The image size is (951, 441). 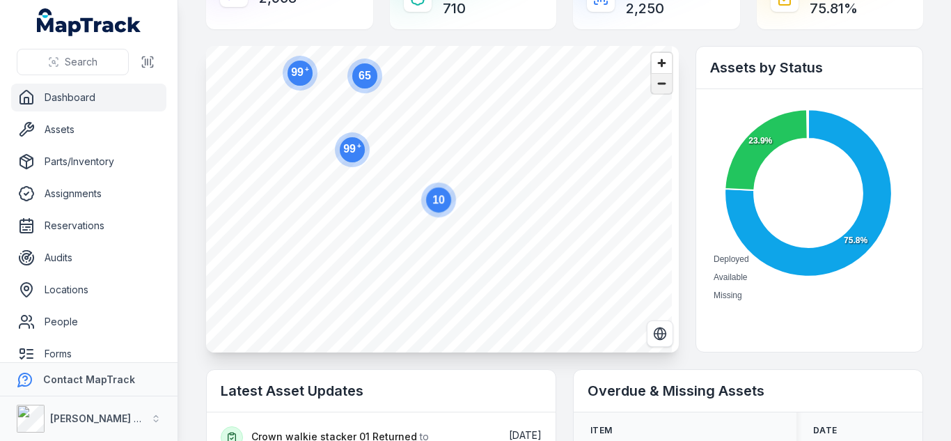 I want to click on h2: Assets by Status, so click(x=809, y=68).